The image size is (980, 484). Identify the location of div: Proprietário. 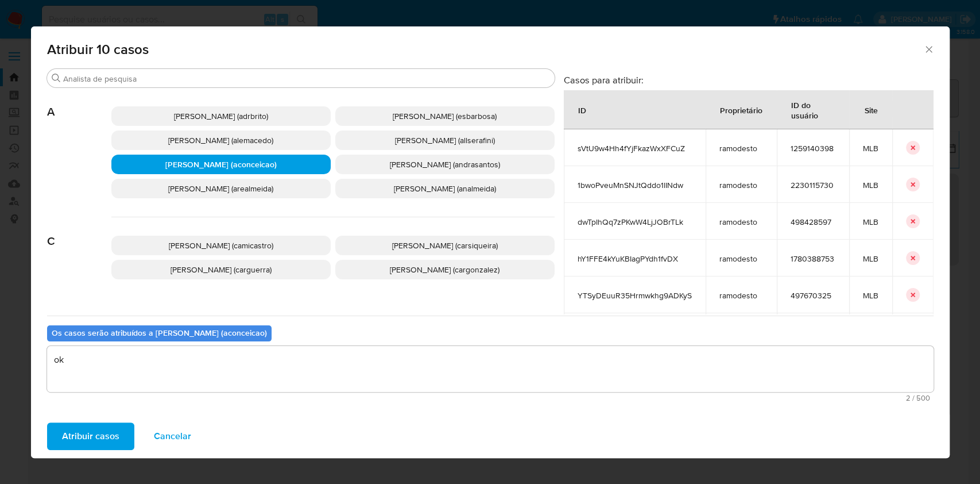
(741, 110).